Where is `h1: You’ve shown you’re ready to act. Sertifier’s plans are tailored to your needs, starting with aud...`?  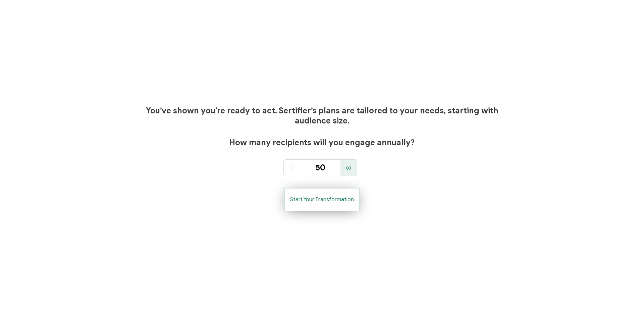 h1: You’ve shown you’re ready to act. Sertifier’s plans are tailored to your needs, starting with aud... is located at coordinates (322, 116).